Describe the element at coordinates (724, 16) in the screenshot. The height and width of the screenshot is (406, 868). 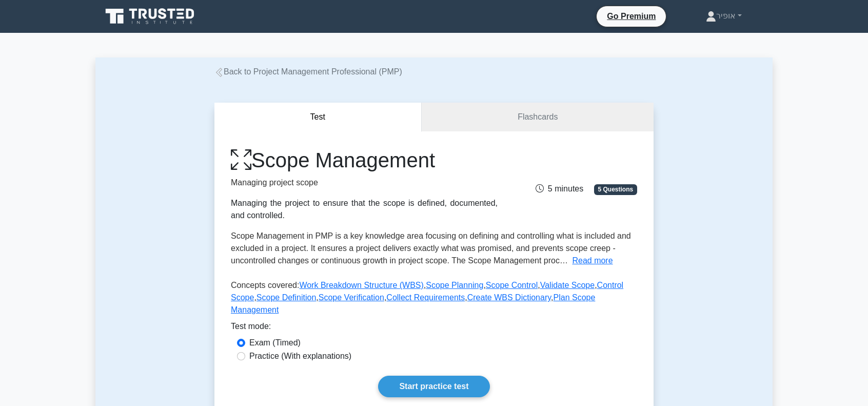
I see `a: אופיר` at that location.